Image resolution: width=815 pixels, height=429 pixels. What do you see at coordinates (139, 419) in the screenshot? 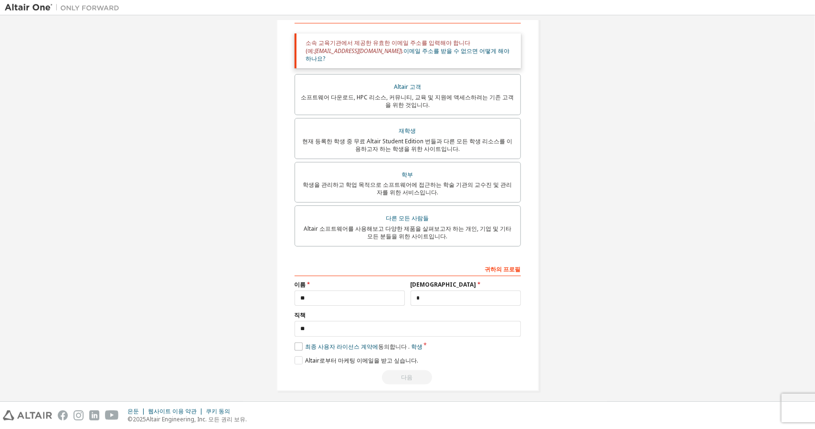
I see `font: 2025` at bounding box center [139, 419].